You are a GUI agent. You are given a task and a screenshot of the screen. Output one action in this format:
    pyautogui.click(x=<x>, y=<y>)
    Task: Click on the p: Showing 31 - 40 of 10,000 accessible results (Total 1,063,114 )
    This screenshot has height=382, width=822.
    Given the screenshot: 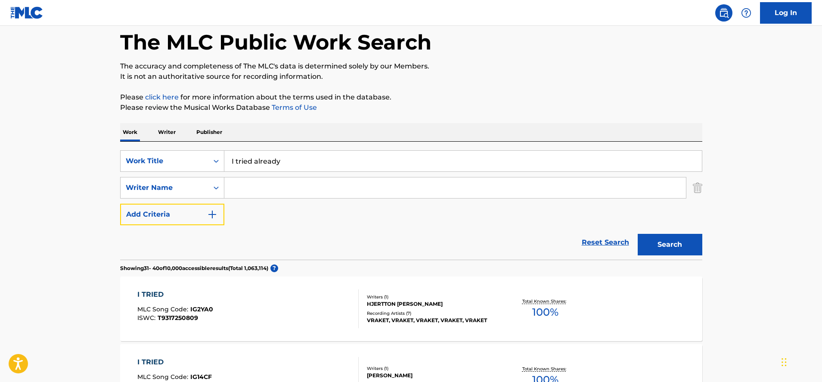 What is the action you would take?
    pyautogui.click(x=194, y=268)
    